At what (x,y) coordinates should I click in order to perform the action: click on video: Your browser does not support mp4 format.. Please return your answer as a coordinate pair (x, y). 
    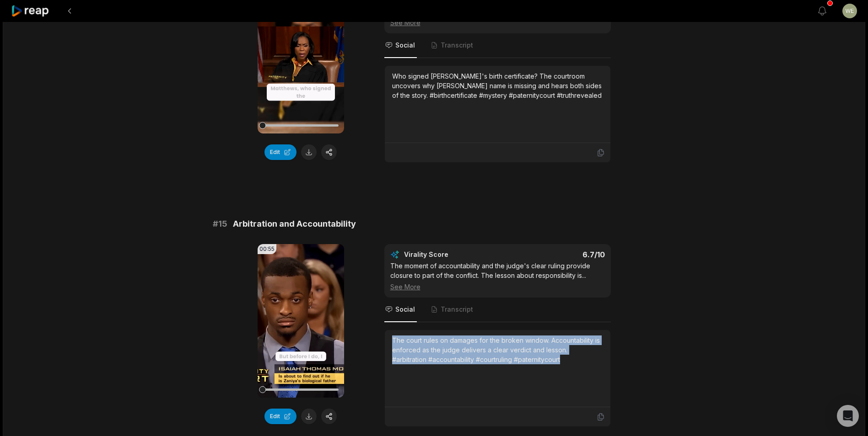
    Looking at the image, I should click on (300, 321).